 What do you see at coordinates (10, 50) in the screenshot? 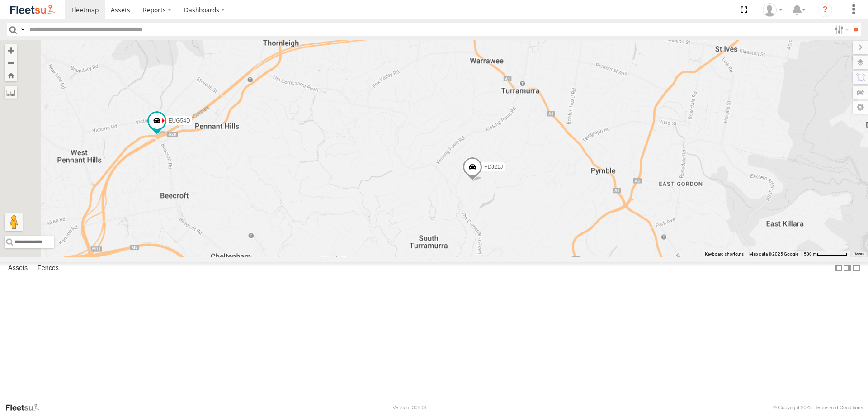
I see `button: Zoom in` at bounding box center [10, 50].